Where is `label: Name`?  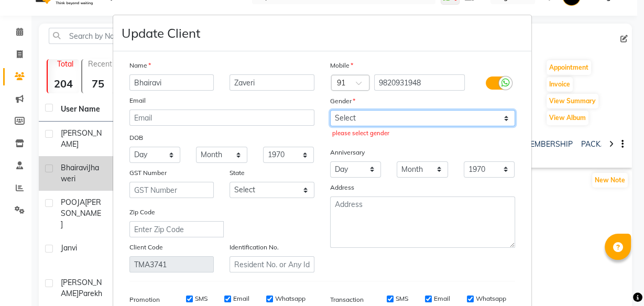
label: Name is located at coordinates (140, 66).